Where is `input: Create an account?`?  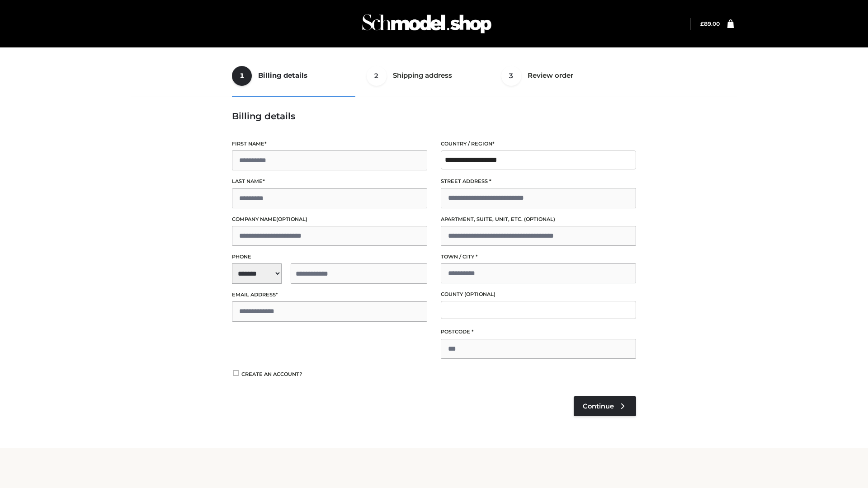
input: Create an account? is located at coordinates (236, 373).